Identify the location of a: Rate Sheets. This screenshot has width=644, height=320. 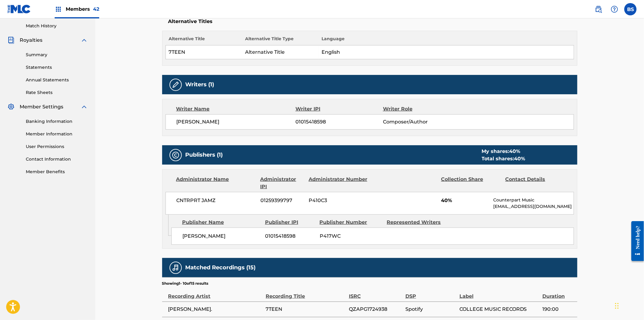
(57, 92).